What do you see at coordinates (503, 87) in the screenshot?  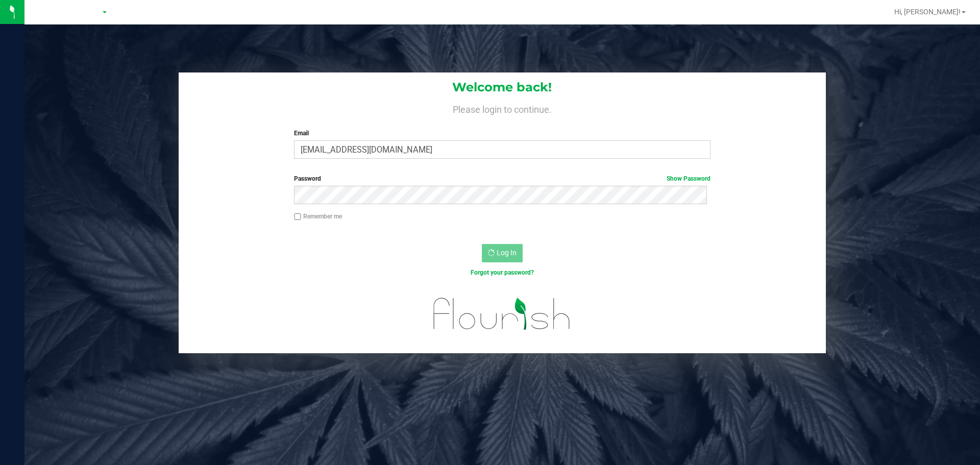 I see `h1: Welcome back!` at bounding box center [503, 87].